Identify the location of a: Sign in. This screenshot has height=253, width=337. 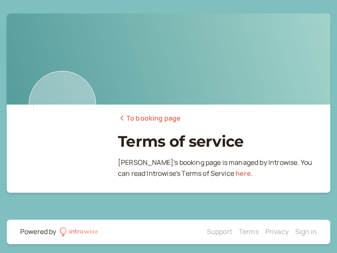
(306, 231).